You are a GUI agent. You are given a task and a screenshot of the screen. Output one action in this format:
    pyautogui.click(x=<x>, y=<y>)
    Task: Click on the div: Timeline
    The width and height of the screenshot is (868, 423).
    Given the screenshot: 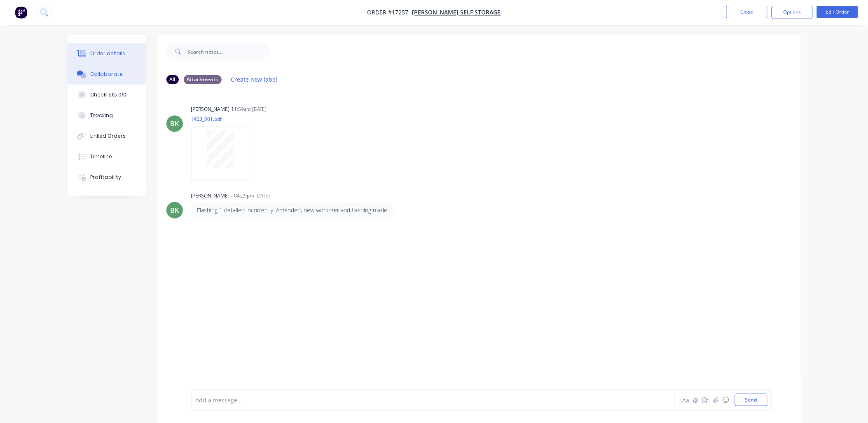 What is the action you would take?
    pyautogui.click(x=101, y=157)
    